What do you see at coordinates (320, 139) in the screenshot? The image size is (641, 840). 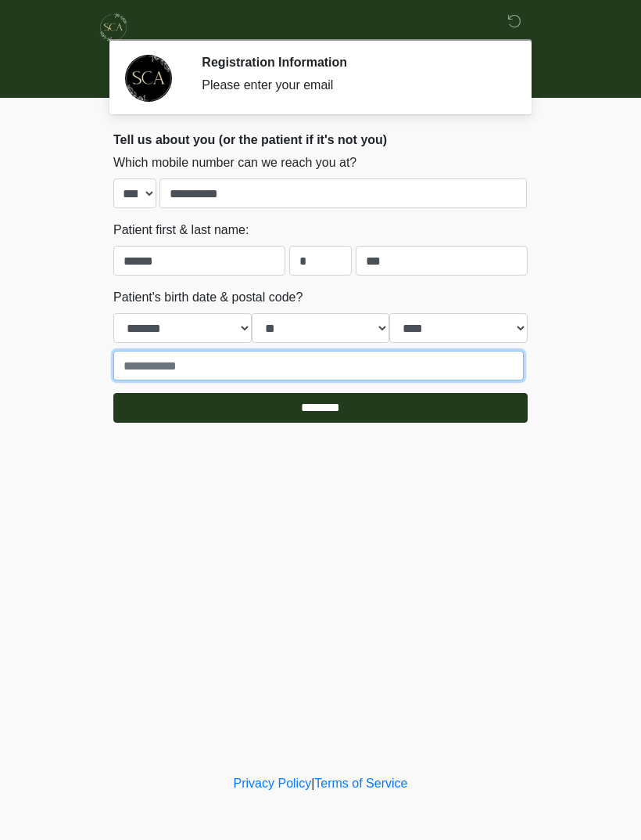 I see `h2: Tell us about you (or the patient if it's not you)` at bounding box center [320, 139].